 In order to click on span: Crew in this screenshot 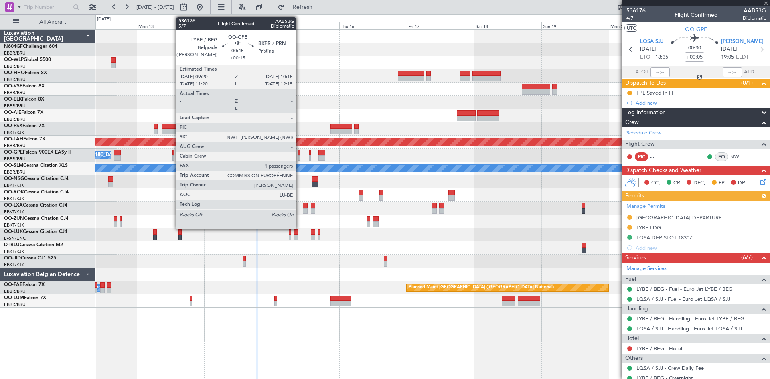, I will do `click(632, 122)`.